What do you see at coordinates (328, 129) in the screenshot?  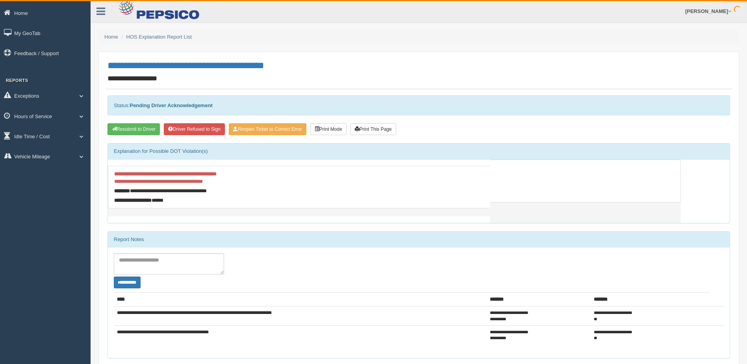 I see `button: Print Mode` at bounding box center [328, 129].